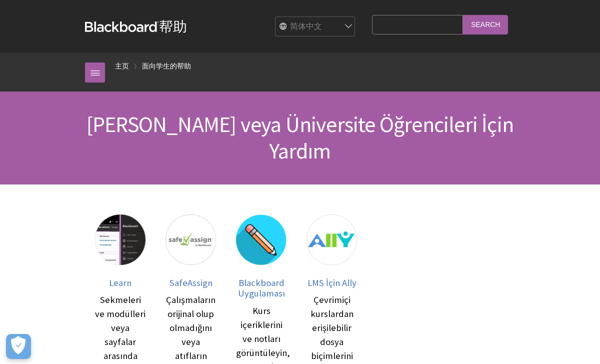 Image resolution: width=600 pixels, height=364 pixels. I want to click on a: 面向学生的帮助, so click(166, 66).